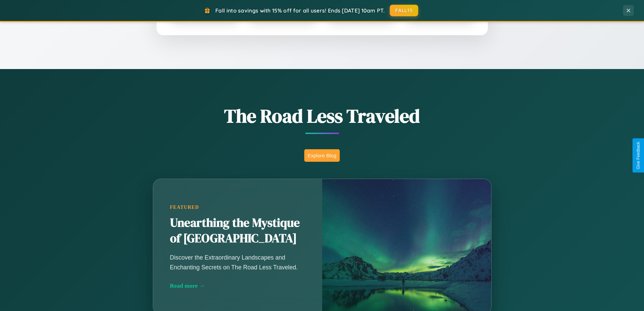 The width and height of the screenshot is (644, 311). I want to click on button: FALL15, so click(404, 10).